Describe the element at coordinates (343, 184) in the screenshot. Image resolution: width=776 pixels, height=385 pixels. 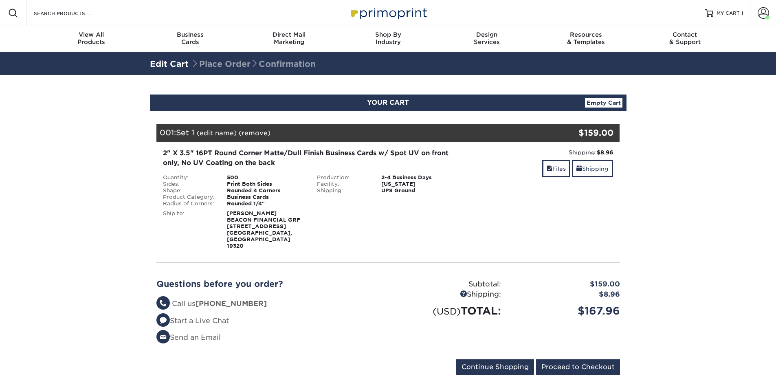
I see `div: Facility:` at that location.